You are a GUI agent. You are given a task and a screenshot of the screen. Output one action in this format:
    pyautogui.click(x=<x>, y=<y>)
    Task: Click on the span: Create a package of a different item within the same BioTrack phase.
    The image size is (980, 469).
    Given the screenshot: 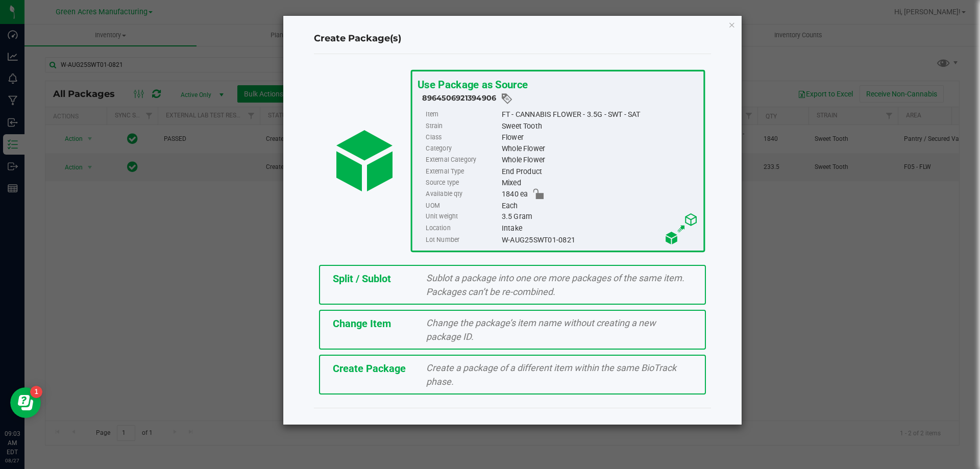 What is the action you would take?
    pyautogui.click(x=551, y=374)
    